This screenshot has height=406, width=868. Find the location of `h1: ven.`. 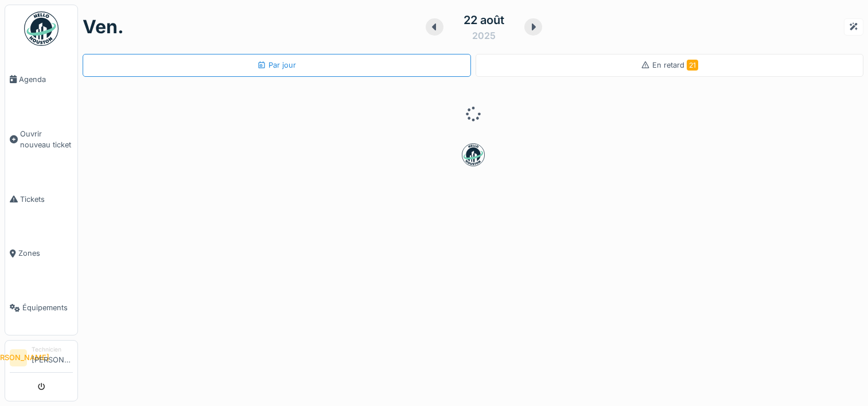

h1: ven. is located at coordinates (103, 27).